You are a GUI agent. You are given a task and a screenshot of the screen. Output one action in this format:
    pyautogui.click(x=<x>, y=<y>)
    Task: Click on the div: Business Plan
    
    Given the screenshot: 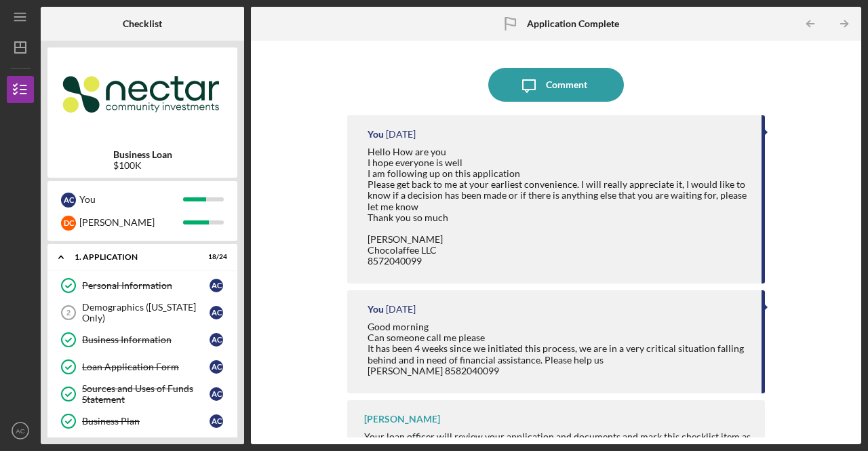 What is the action you would take?
    pyautogui.click(x=146, y=422)
    